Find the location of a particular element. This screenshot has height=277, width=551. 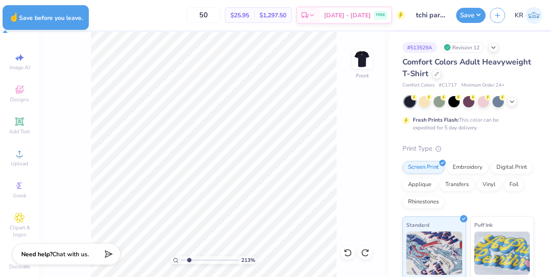

div: # 513529A is located at coordinates (420, 47).